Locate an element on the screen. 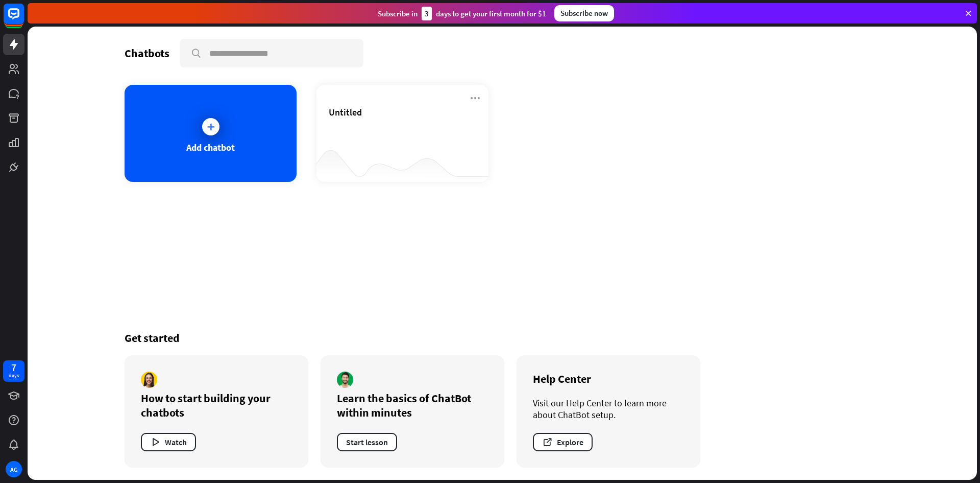 This screenshot has width=980, height=483. div: Visit our Help Center to learn more about ChatBot setup. is located at coordinates (609, 409).